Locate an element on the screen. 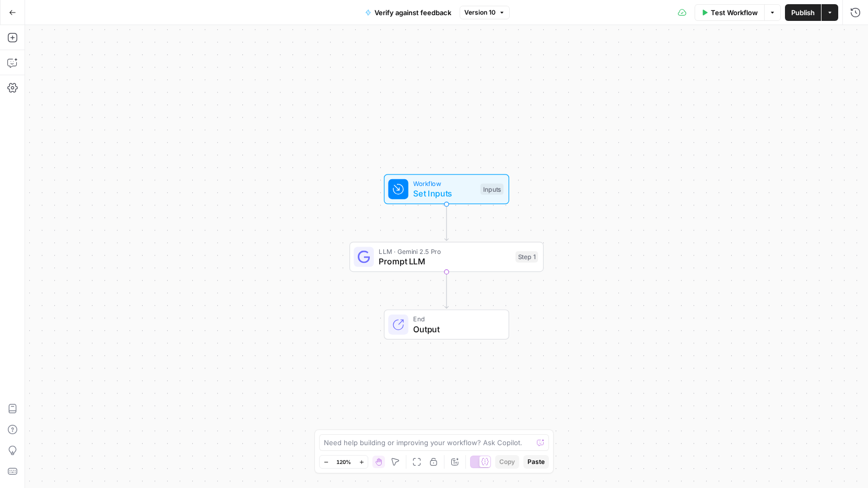 This screenshot has height=488, width=868. span: Verify against feedback is located at coordinates (413, 13).